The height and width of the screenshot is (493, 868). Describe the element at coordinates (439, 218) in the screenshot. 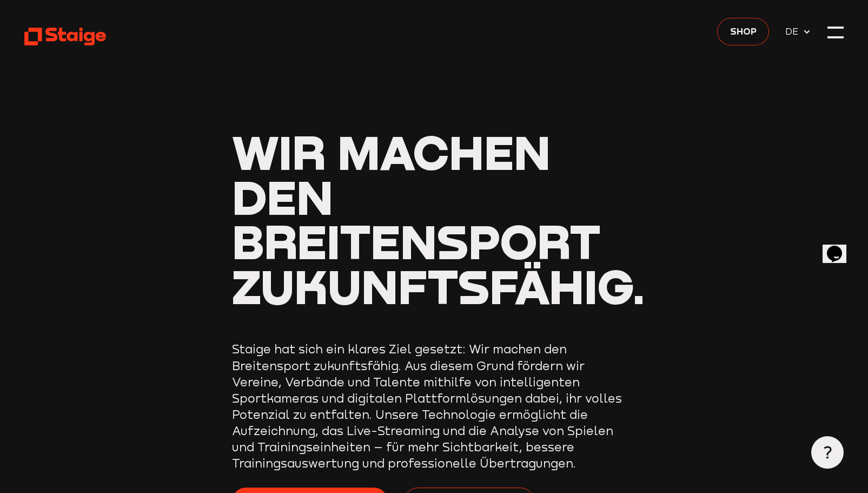

I see `span: Wir machen den Breitensport zukunftsfähig.` at that location.